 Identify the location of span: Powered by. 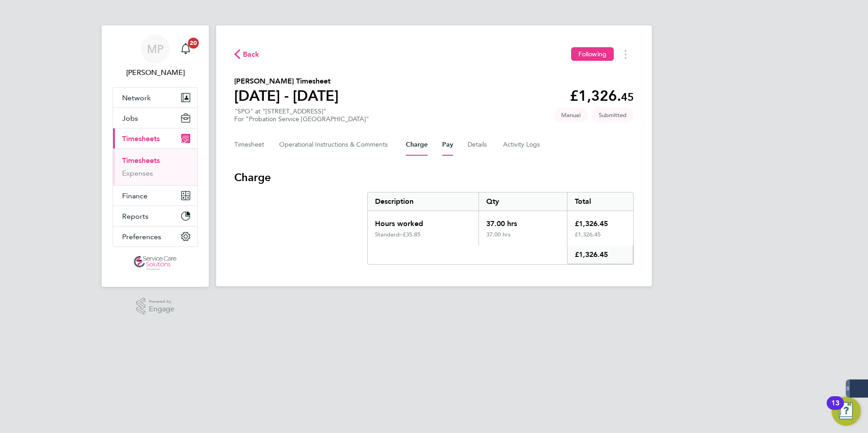
(161, 301).